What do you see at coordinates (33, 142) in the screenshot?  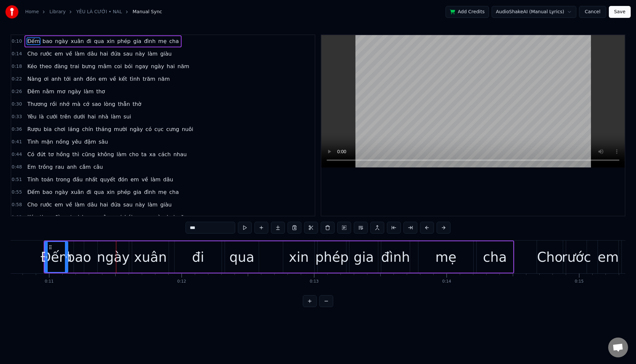 I see `span: Tình` at bounding box center [33, 142].